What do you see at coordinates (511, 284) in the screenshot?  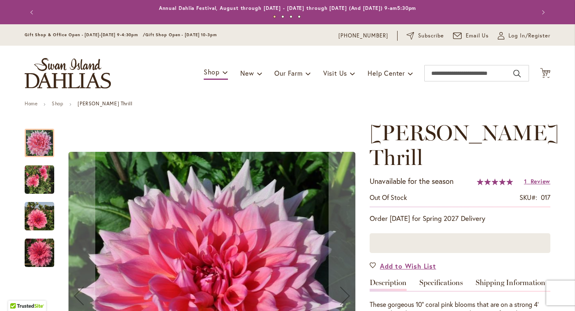 I see `a: Shipping Information` at bounding box center [511, 284].